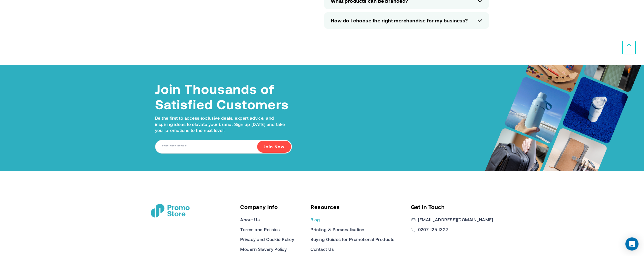 Image resolution: width=644 pixels, height=256 pixels. What do you see at coordinates (267, 207) in the screenshot?
I see `h5: Company Info` at bounding box center [267, 207].